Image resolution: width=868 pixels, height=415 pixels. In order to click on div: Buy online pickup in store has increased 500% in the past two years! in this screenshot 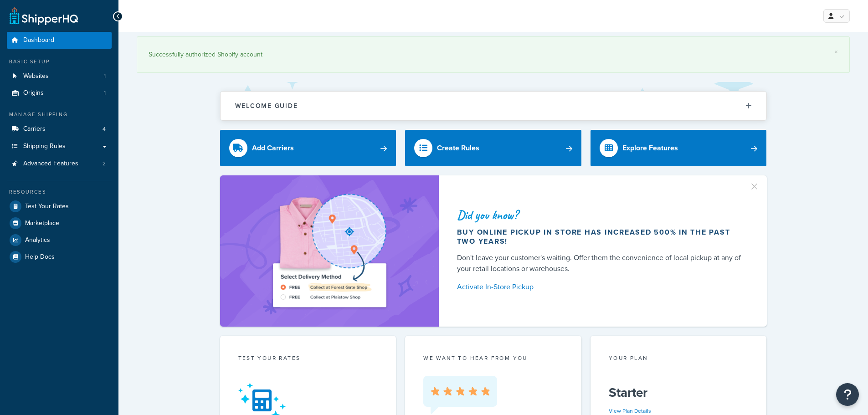, I will do `click(601, 237)`.